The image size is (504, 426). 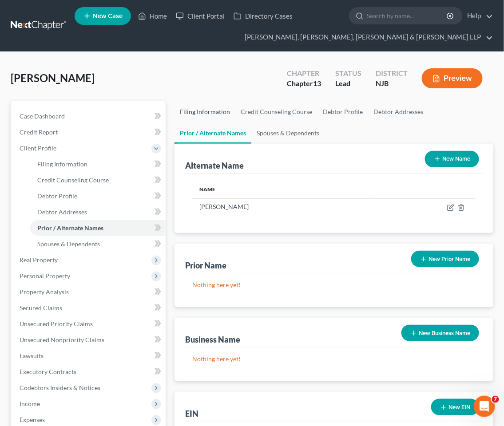 I want to click on span: Unsecured Priority Claims, so click(x=56, y=323).